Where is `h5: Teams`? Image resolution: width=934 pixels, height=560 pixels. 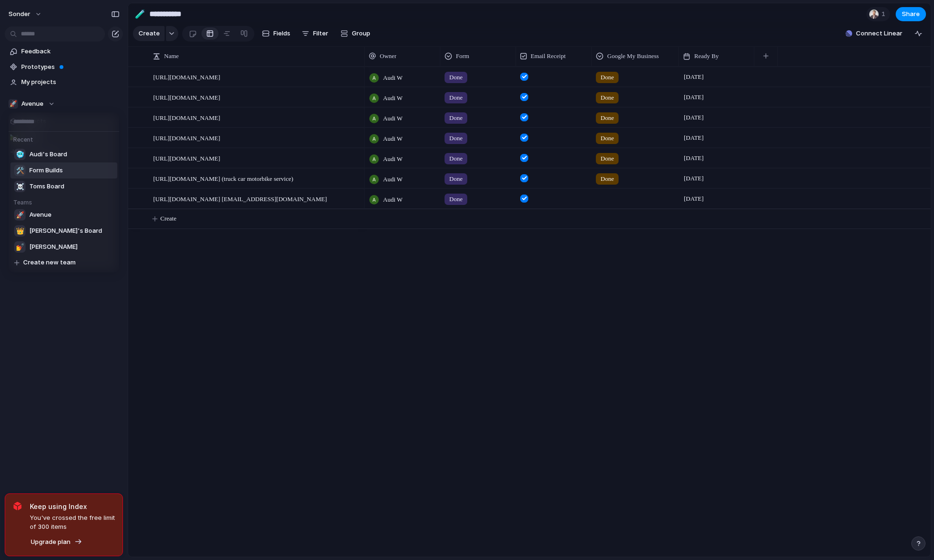
h5: Teams is located at coordinates (65, 201).